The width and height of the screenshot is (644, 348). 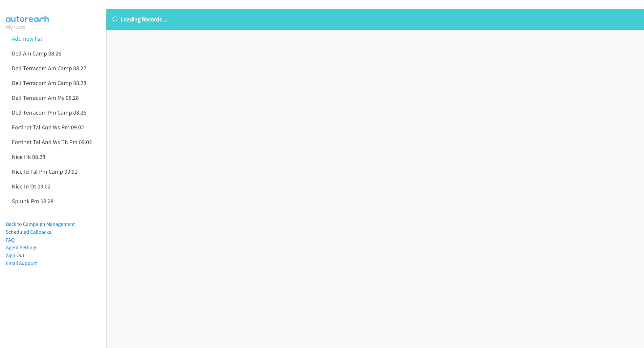 What do you see at coordinates (15, 255) in the screenshot?
I see `a: Sign Out` at bounding box center [15, 255].